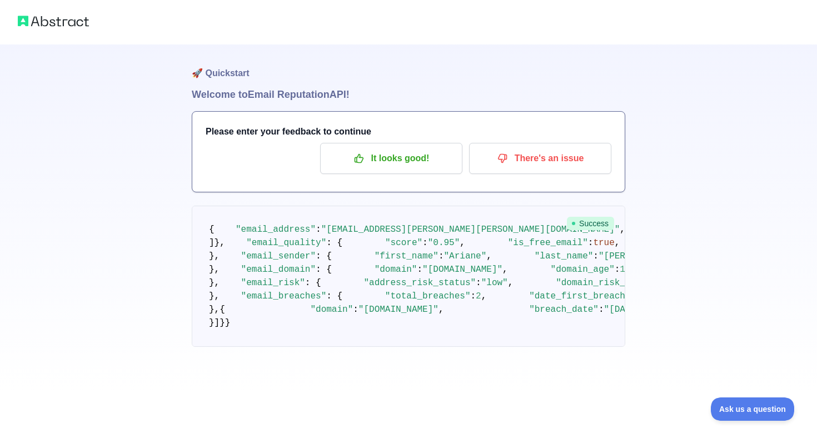 The height and width of the screenshot is (443, 817). I want to click on span: "total_breaches", so click(428, 296).